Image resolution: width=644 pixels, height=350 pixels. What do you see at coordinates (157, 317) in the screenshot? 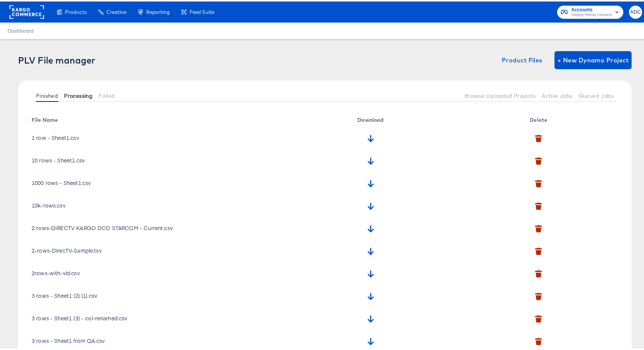
I see `td: 3 rows - Sheet1 (3) - col-renamed.csv` at bounding box center [157, 317].